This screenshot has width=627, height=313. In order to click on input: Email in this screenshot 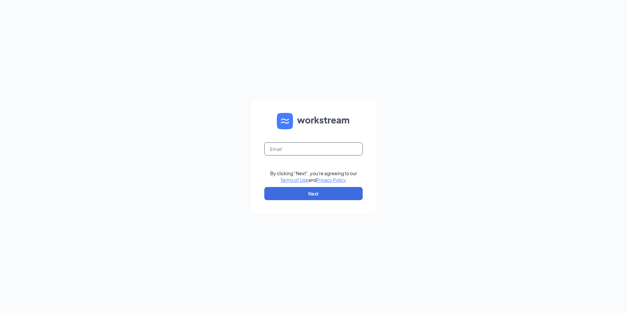, I will do `click(314, 149)`.